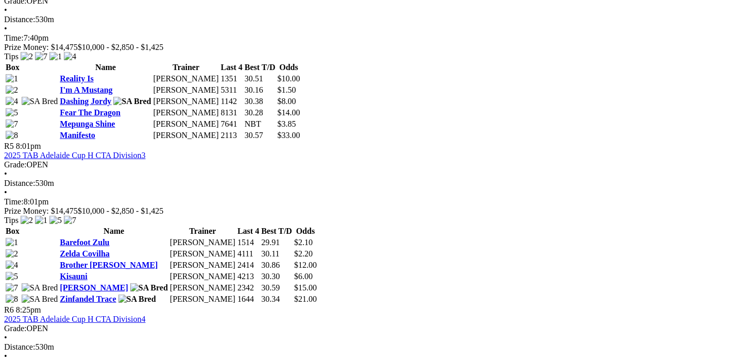 The image size is (733, 361). Describe the element at coordinates (277, 265) in the screenshot. I see `td: 30.86` at that location.